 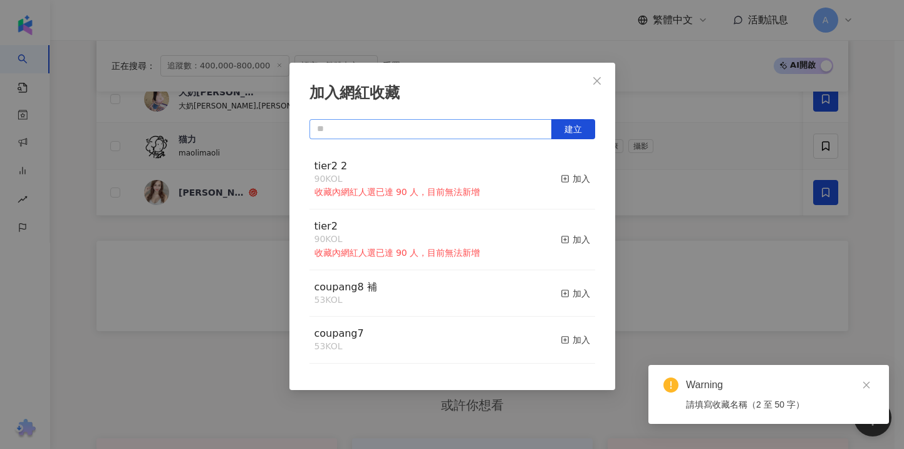 I want to click on span: exclamation-circle, so click(x=671, y=385).